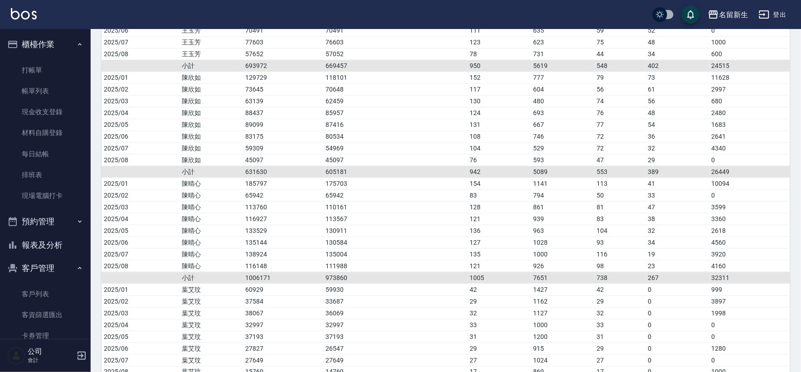 This screenshot has height=372, width=801. What do you see at coordinates (499, 78) in the screenshot?
I see `td: 152` at bounding box center [499, 78].